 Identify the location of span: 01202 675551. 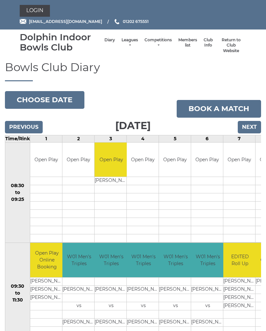
(135, 21).